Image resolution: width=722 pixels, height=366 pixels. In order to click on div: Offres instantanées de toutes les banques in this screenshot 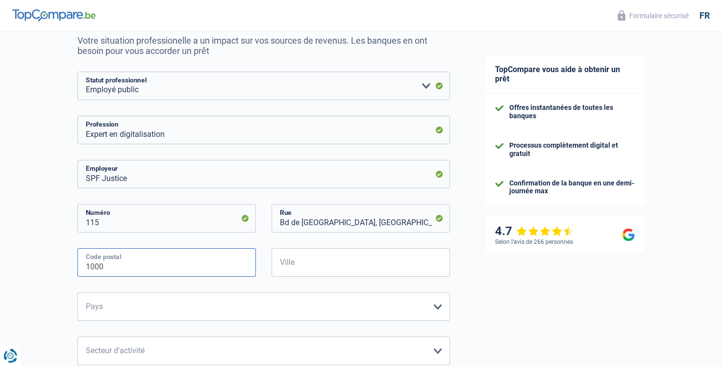, I will do `click(572, 112)`.